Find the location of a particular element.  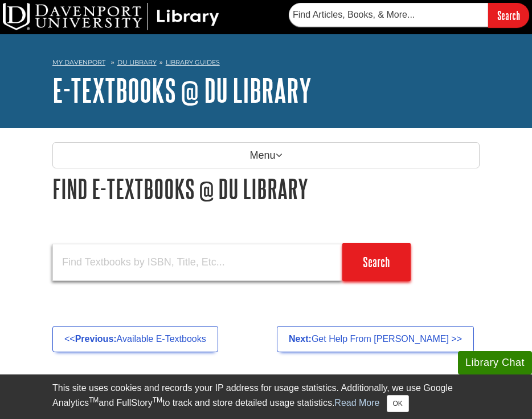

input: Find Textbooks by ISBN, Title, Etc... is located at coordinates (197, 262).